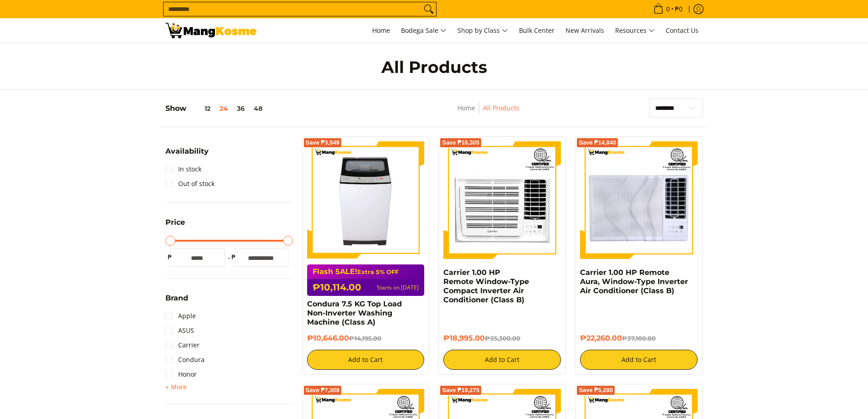  Describe the element at coordinates (366, 200) in the screenshot. I see `img: condura-7.5kg-topload-non-inverter-washing-machine-class-c-full-view-mang-kosme` at that location.